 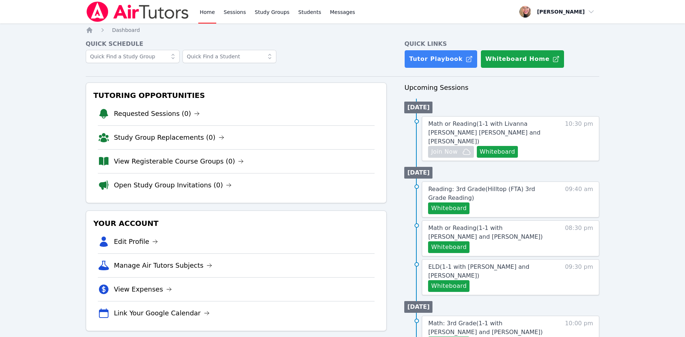 What do you see at coordinates (157, 114) in the screenshot?
I see `a: Requested Sessions (0)` at bounding box center [157, 114].